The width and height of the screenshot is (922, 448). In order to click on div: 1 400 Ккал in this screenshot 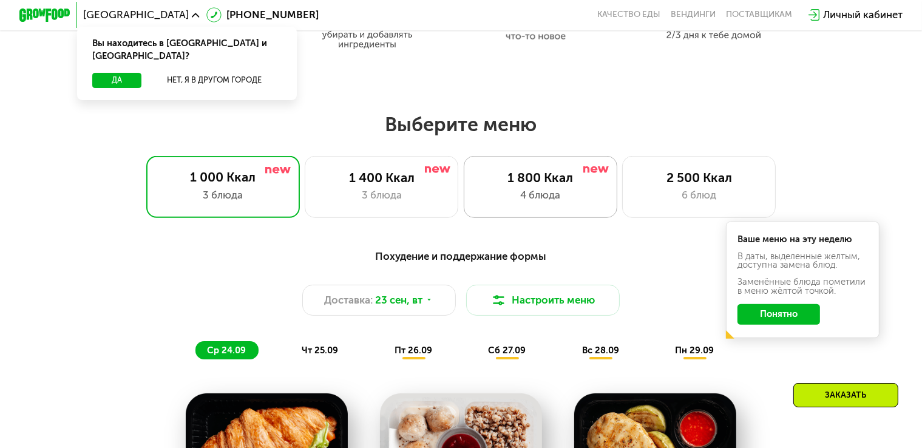, I will do `click(381, 177)`.